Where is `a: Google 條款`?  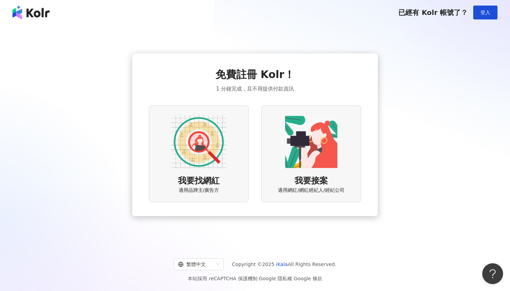 a: Google 條款 is located at coordinates (308, 279).